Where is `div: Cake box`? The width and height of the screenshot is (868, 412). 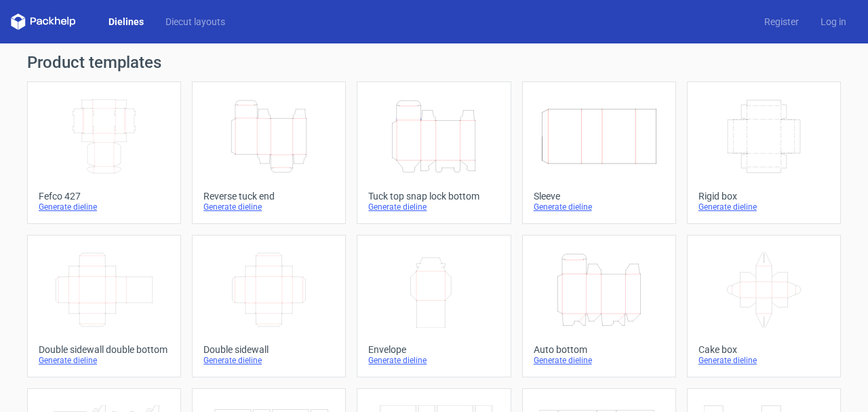
div: Cake box is located at coordinates (763, 350).